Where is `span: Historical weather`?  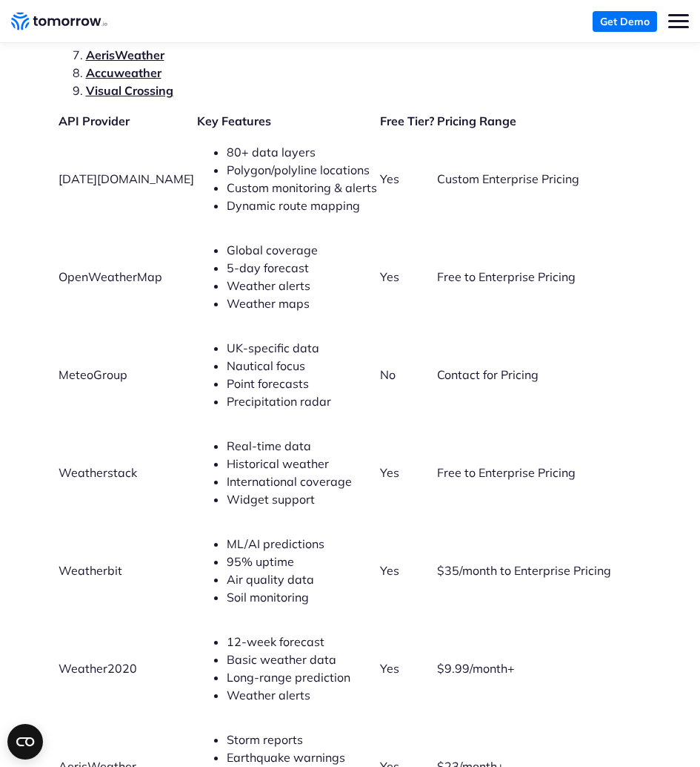 span: Historical weather is located at coordinates (278, 464).